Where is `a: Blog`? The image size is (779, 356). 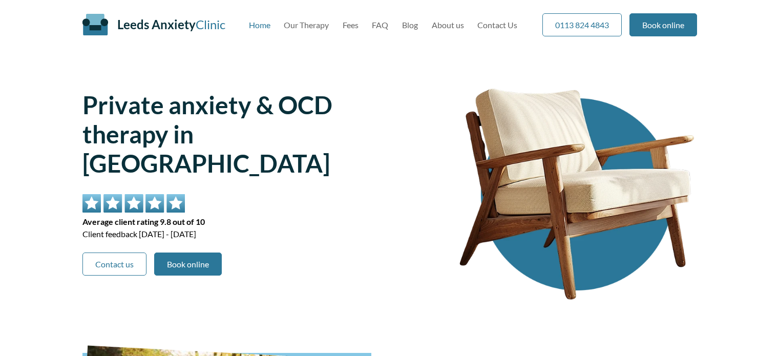
a: Blog is located at coordinates (409, 25).